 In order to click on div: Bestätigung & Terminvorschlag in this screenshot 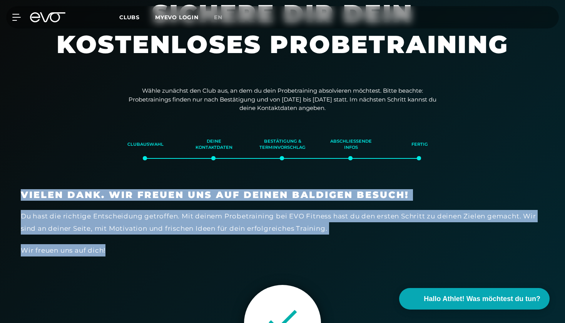, I will do `click(283, 145)`.